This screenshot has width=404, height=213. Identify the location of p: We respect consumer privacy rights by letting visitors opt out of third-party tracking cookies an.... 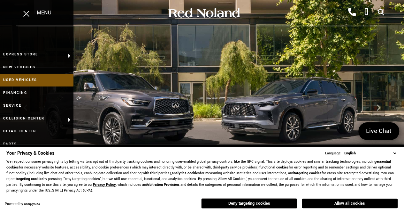
(202, 176).